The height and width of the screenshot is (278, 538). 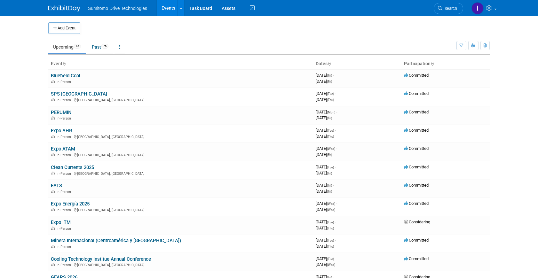 What do you see at coordinates (449, 8) in the screenshot?
I see `a: Search` at bounding box center [449, 8].